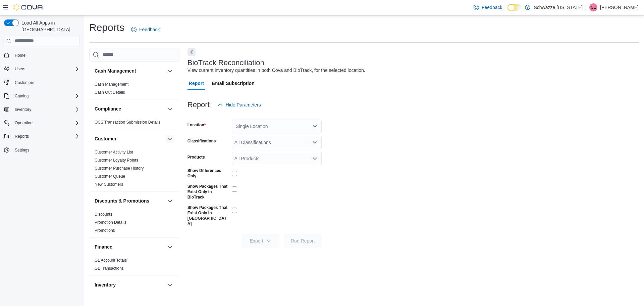 The width and height of the screenshot is (644, 306). What do you see at coordinates (111, 260) in the screenshot?
I see `span: GL Account Totals` at bounding box center [111, 260].